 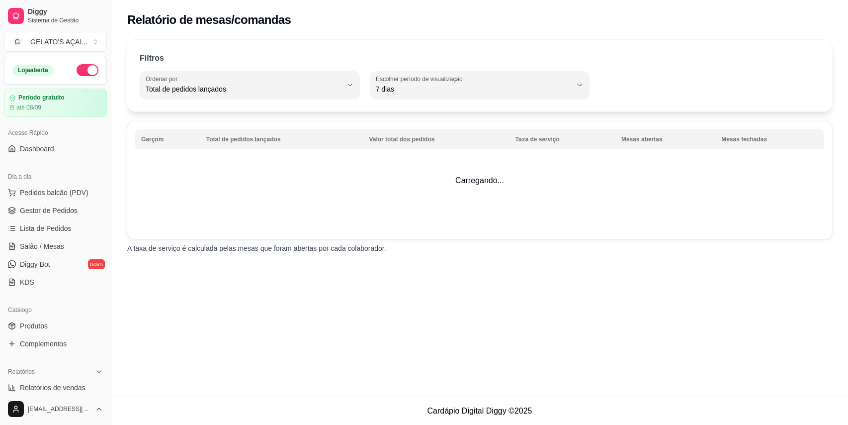 I want to click on a: Complementos, so click(x=55, y=344).